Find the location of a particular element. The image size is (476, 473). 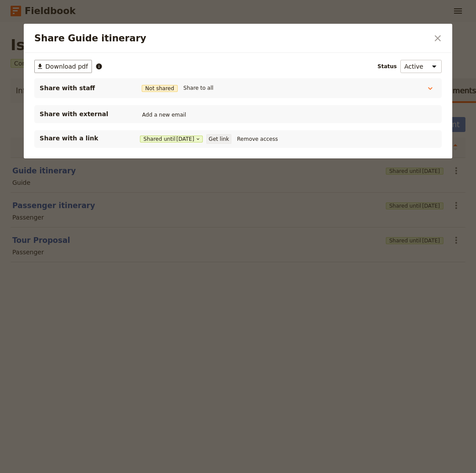

button: ​Download pdf is located at coordinates (63, 66).